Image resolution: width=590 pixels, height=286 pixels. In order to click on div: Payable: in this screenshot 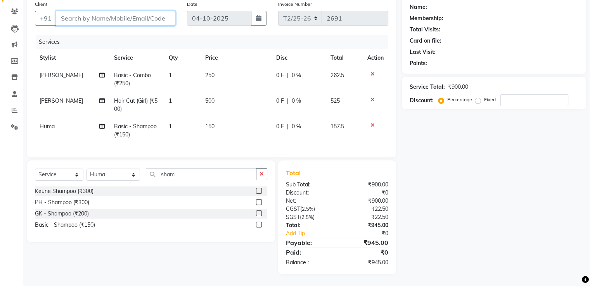, I will do `click(308, 243)`.